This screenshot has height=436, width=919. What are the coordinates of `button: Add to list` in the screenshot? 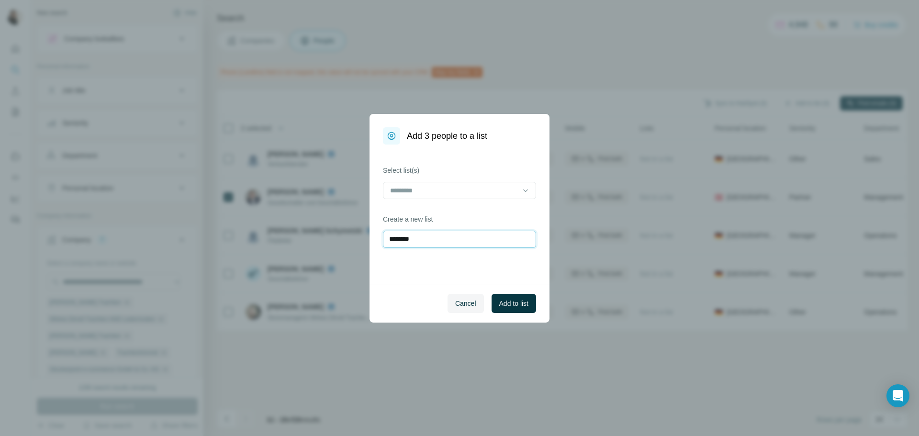 It's located at (514, 304).